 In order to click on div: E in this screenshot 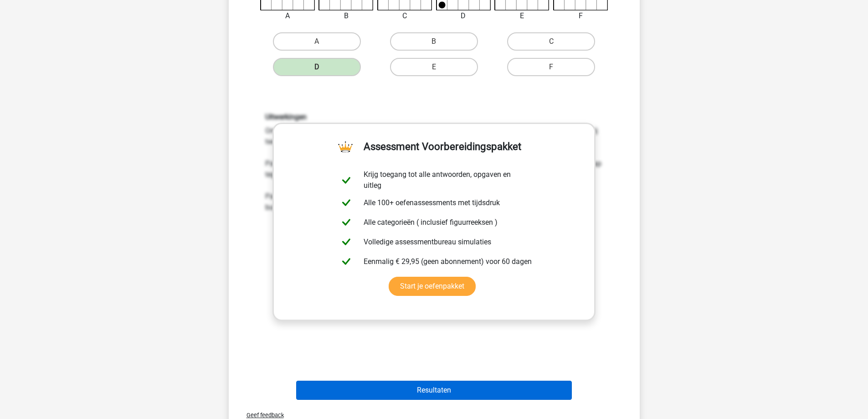, I will do `click(522, 16)`.